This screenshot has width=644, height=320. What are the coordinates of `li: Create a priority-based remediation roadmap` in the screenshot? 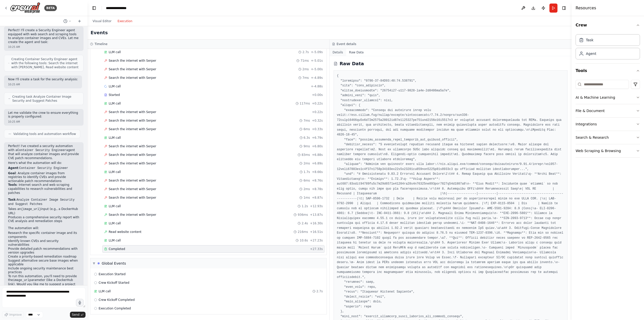 It's located at (44, 257).